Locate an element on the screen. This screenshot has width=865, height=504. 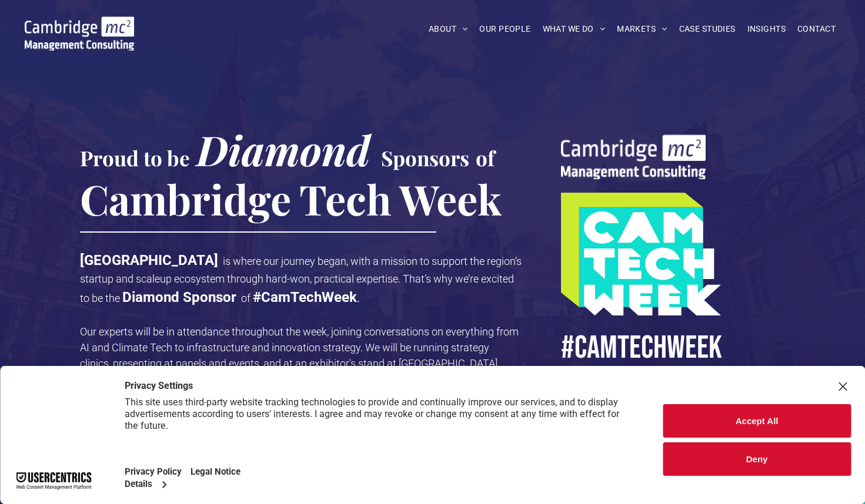
a: ABOUT is located at coordinates (448, 29).